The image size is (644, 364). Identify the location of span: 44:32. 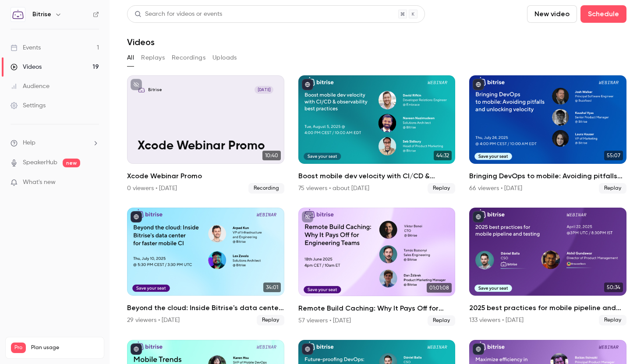
(442, 155).